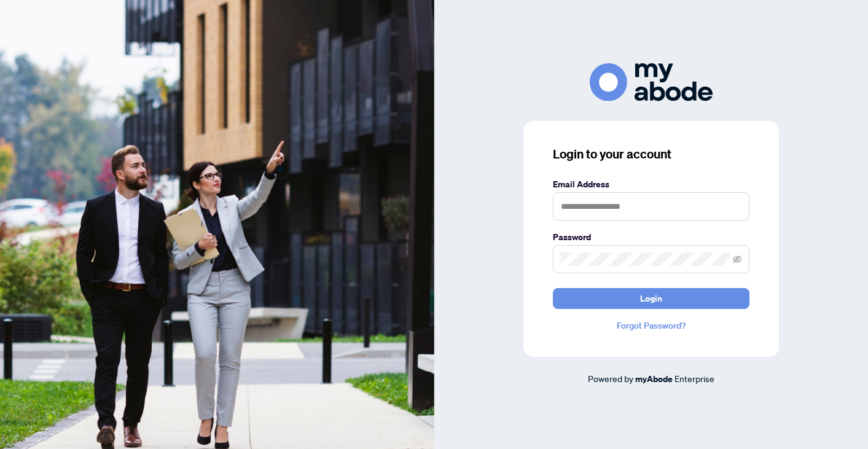 The image size is (868, 449). Describe the element at coordinates (652, 298) in the screenshot. I see `span: Login` at that location.